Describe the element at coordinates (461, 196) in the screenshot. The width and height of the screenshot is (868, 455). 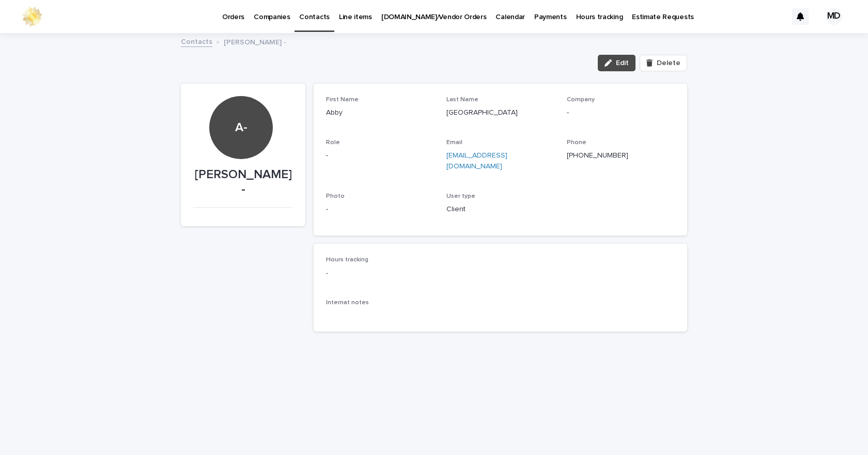
I see `span: User type` at that location.